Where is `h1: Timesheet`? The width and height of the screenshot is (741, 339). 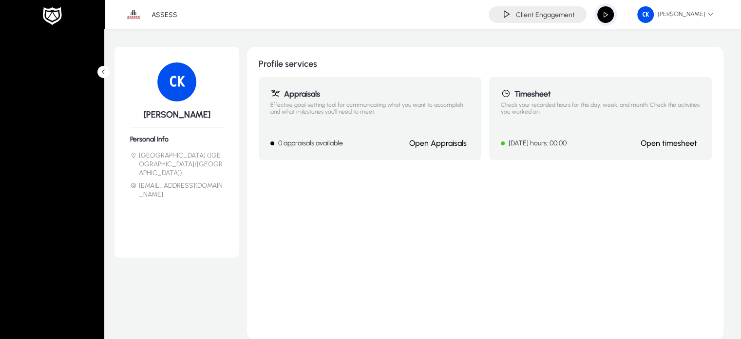
h1: Timesheet is located at coordinates (600, 94).